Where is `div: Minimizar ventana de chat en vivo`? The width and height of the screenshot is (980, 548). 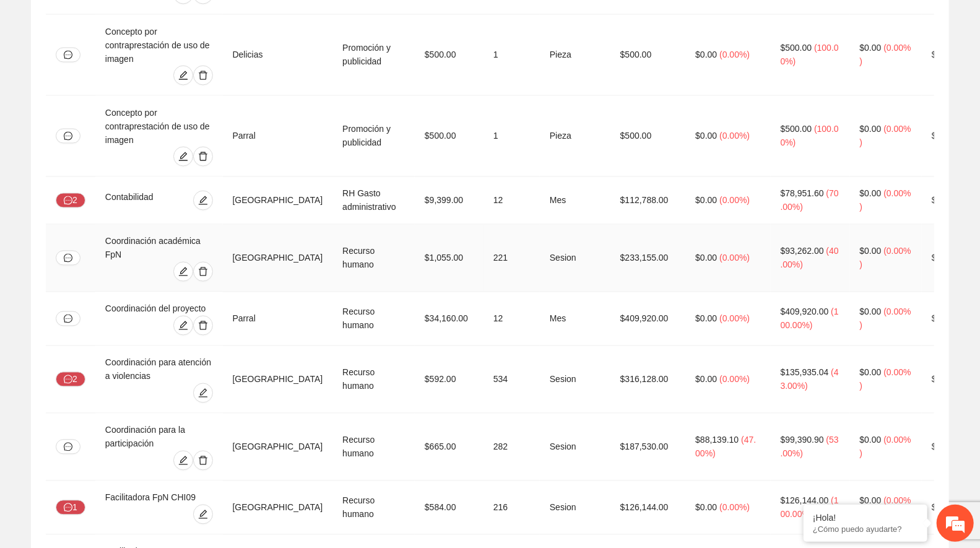
div: Minimizar ventana de chat en vivo is located at coordinates (218, 21).